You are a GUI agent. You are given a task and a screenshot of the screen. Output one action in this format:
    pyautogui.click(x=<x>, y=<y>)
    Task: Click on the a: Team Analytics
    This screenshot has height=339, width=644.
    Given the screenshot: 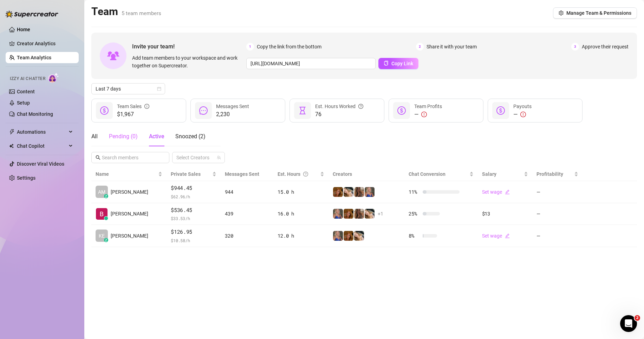 What is the action you would take?
    pyautogui.click(x=34, y=58)
    